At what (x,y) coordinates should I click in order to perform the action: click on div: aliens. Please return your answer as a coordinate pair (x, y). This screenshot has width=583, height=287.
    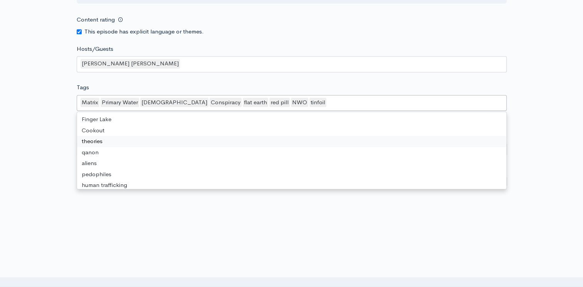
    Looking at the image, I should click on (291, 163).